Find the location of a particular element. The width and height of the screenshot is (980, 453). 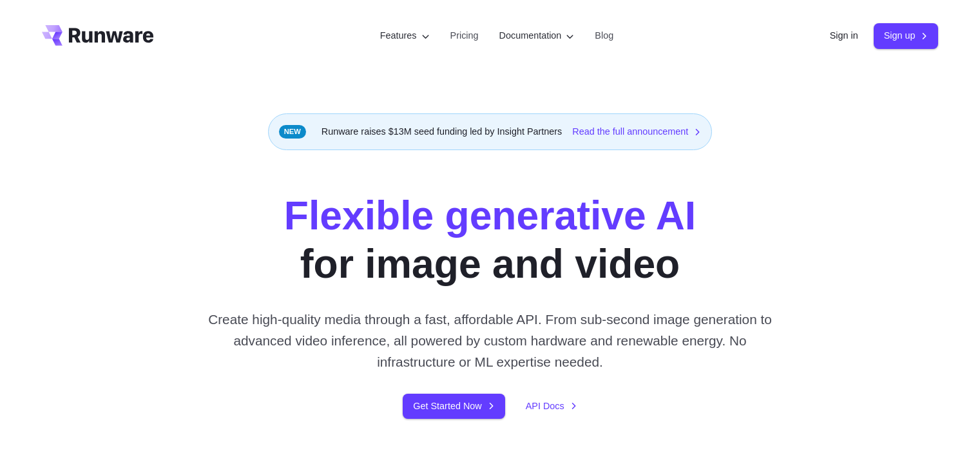

label: Documentation is located at coordinates (536, 36).